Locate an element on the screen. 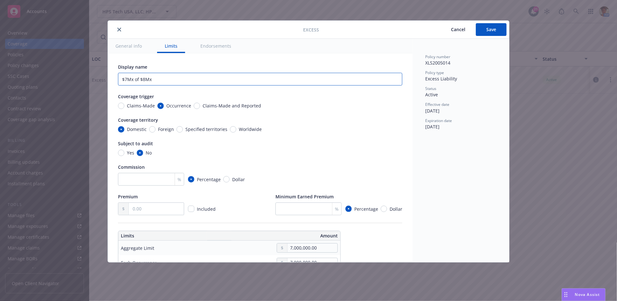 This screenshot has height=301, width=617. span: Subject to audit is located at coordinates (136, 144).